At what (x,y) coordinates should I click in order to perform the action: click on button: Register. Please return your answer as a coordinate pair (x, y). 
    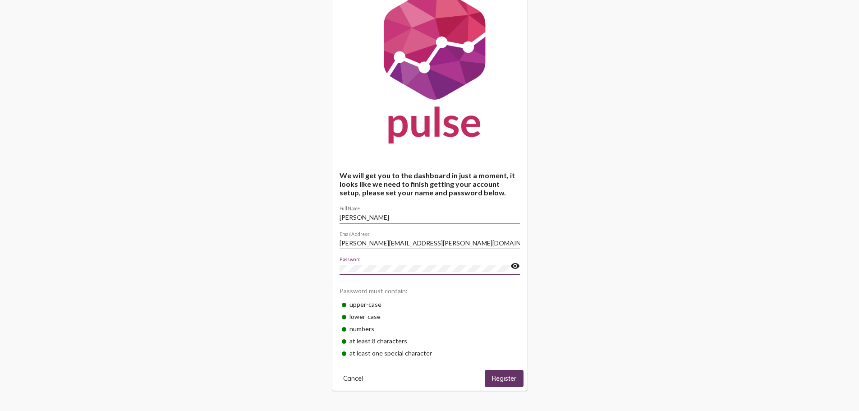
    Looking at the image, I should click on (504, 378).